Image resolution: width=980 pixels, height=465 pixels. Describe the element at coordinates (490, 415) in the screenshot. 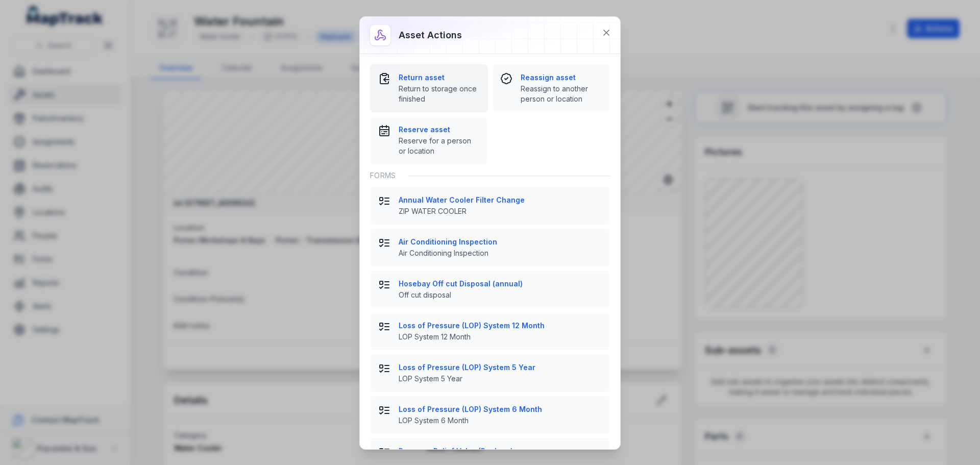

I see `button: Loss of Pressure (LOP) System 6 MonthLOP System 6 Month` at that location.